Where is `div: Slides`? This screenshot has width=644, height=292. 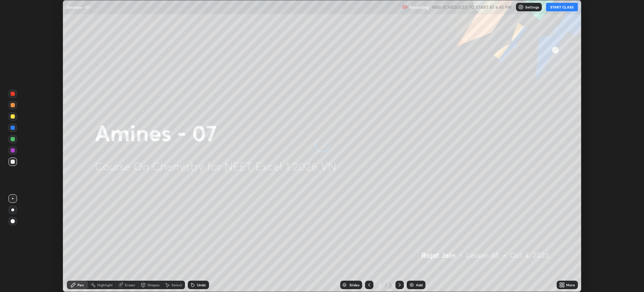 div: Slides is located at coordinates (354, 285).